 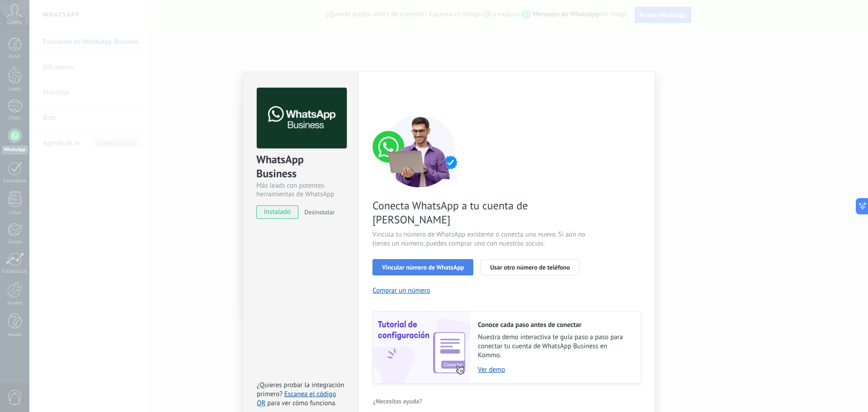 I want to click on a: Escanea el código QR, so click(x=296, y=398).